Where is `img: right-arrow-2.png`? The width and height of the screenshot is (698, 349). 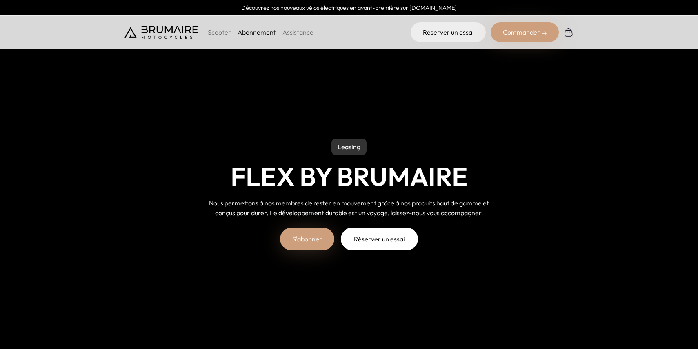
img: right-arrow-2.png is located at coordinates (544, 33).